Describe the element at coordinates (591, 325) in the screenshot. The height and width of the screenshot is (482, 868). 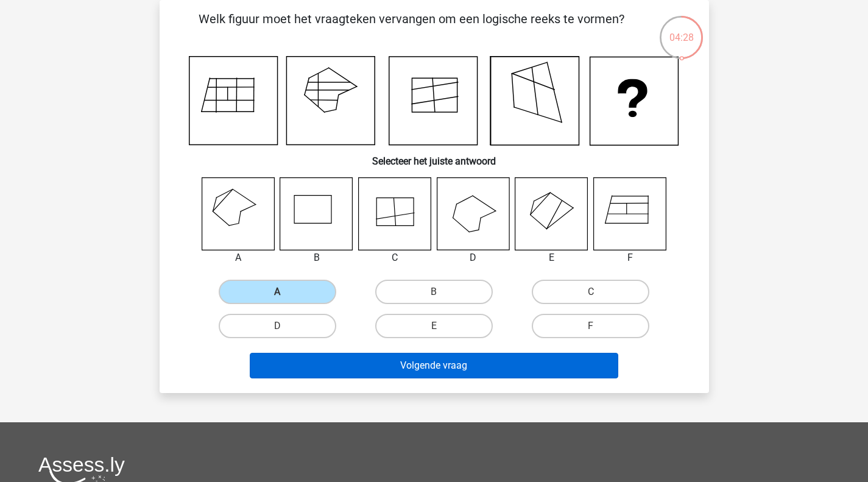
I see `label: F` at that location.